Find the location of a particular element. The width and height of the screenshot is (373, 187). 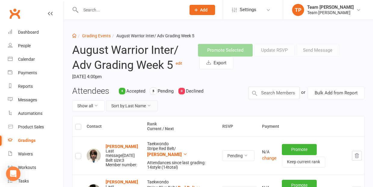

a: People is located at coordinates (35, 46).